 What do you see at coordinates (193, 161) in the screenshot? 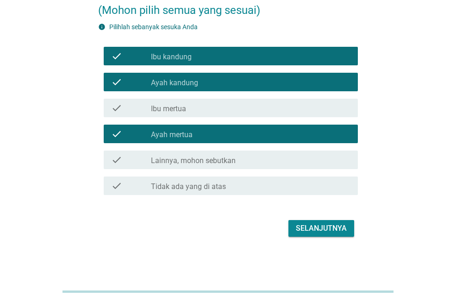
I see `label: Lainnya, mohon sebutkan` at bounding box center [193, 161].